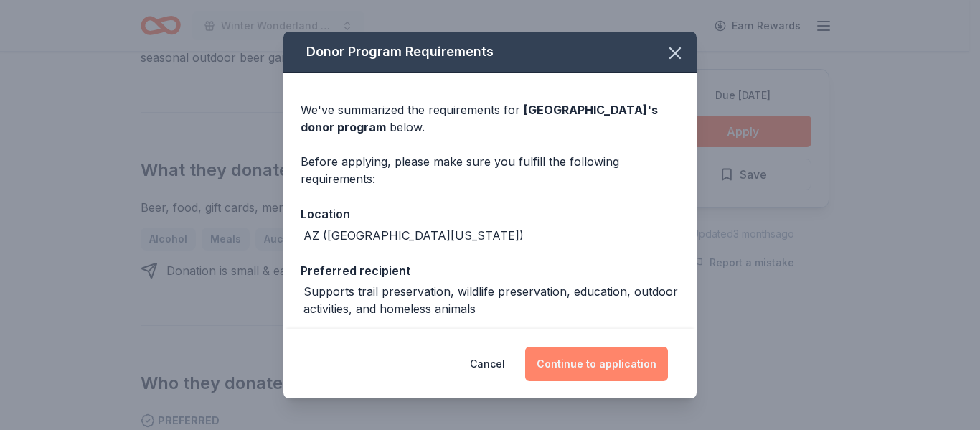  What do you see at coordinates (596, 364) in the screenshot?
I see `button: Continue to application` at bounding box center [596, 364].